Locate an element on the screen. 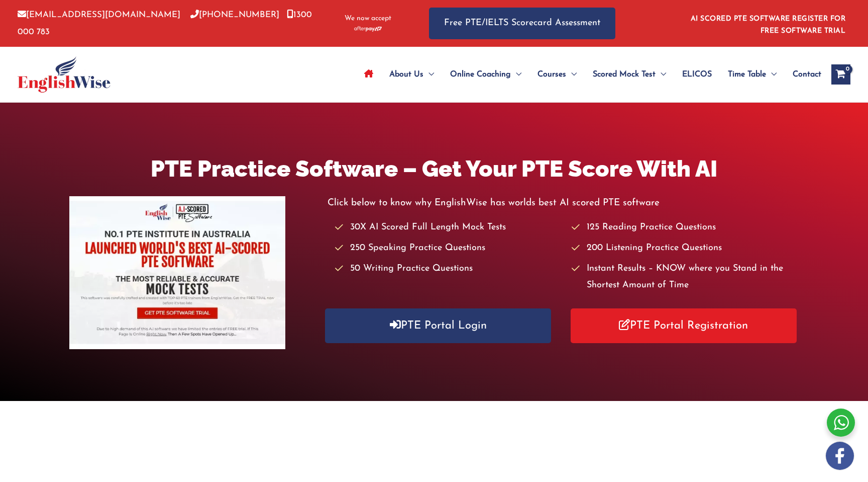  p: Click below to know why EnglishWise has worlds best AI scored PTE software is located at coordinates (563, 203).